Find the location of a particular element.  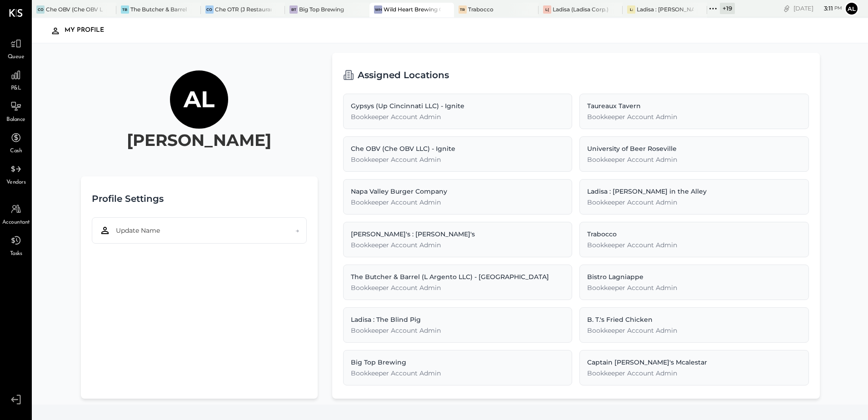

div: L( is located at coordinates (547, 10).